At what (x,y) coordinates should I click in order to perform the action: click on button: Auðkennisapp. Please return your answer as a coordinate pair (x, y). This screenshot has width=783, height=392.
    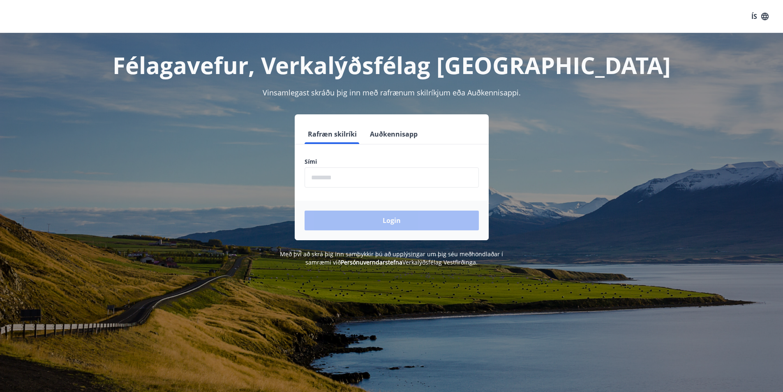
    Looking at the image, I should click on (394, 134).